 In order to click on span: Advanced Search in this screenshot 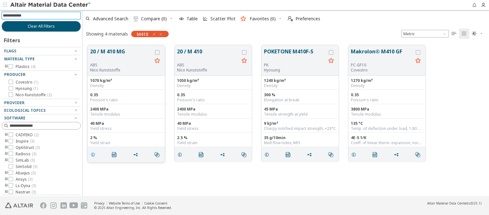, I will do `click(110, 19)`.